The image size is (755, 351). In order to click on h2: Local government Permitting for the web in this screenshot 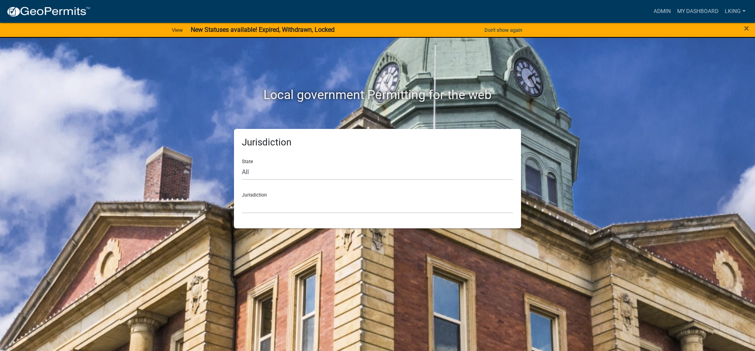, I will do `click(377, 95)`.